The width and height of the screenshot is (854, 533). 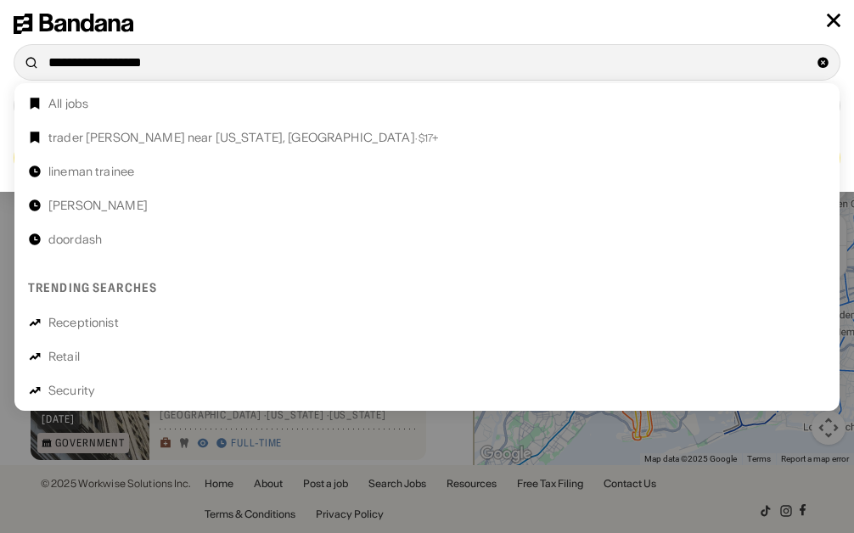 What do you see at coordinates (93, 288) in the screenshot?
I see `div: Trending searches` at bounding box center [93, 288].